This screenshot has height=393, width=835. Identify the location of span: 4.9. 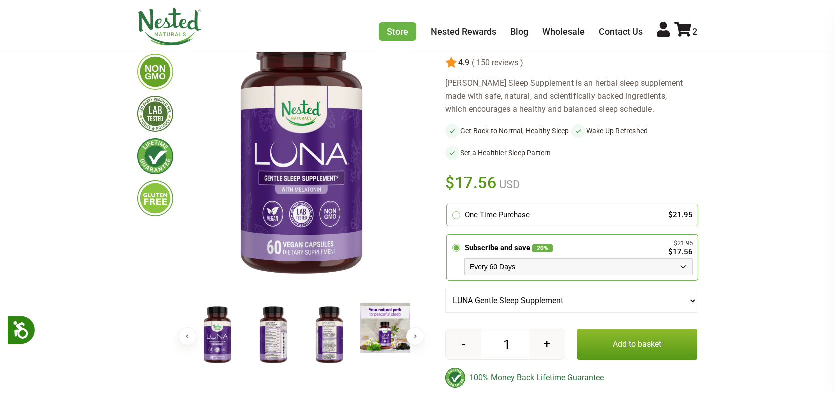
(464, 63).